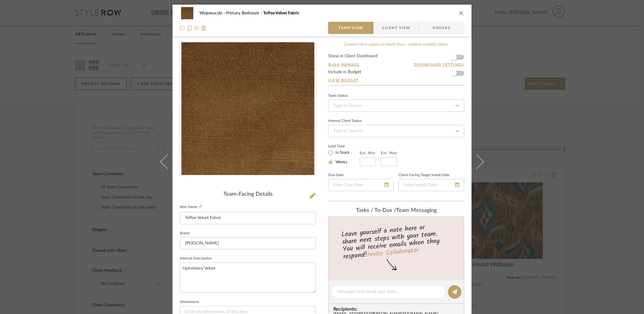  I want to click on div: Internal Client Status, so click(345, 121).